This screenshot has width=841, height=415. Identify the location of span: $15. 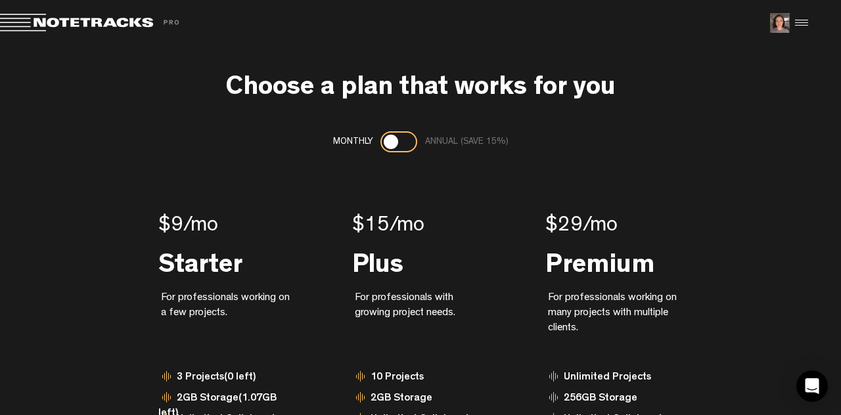
(371, 227).